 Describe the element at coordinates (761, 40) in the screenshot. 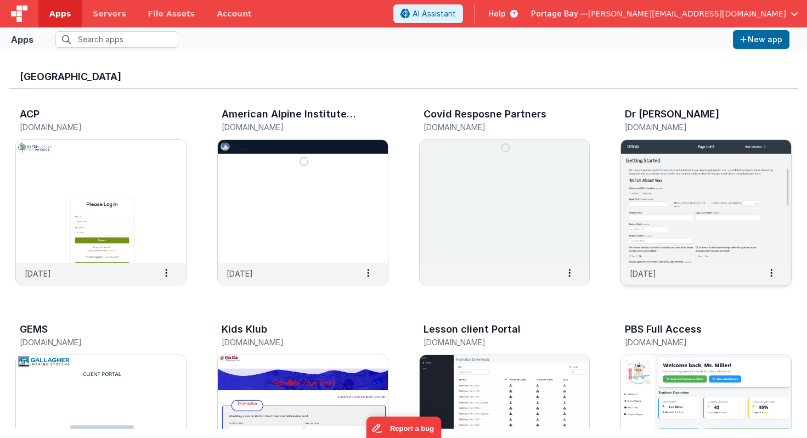

I see `button: New app` at that location.